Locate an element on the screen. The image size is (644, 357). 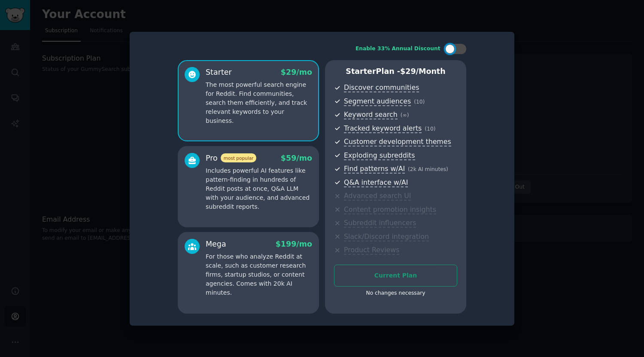
span: most popular is located at coordinates (239, 158).